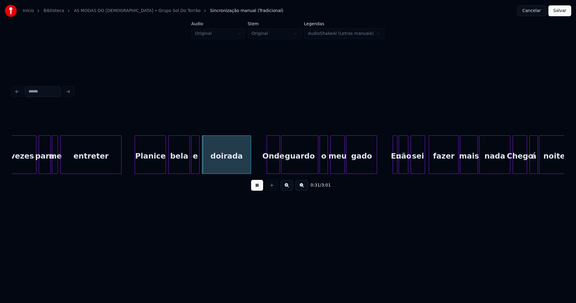  I want to click on button: Cancelar, so click(532, 11).